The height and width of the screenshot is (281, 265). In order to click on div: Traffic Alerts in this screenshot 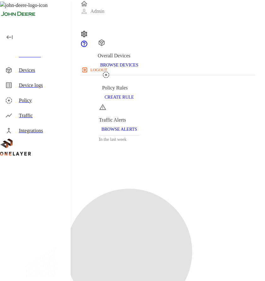, I will do `click(119, 120)`.